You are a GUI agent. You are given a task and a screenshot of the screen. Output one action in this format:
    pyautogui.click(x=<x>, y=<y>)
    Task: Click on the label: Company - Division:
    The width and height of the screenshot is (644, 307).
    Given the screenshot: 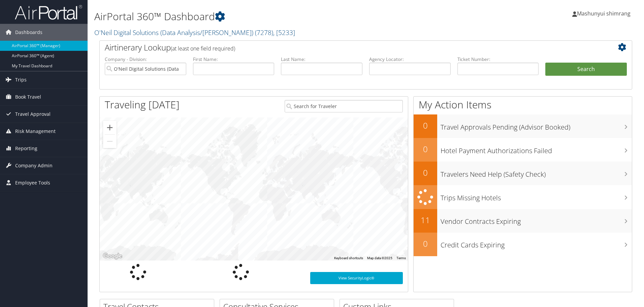 What is the action you would take?
    pyautogui.click(x=146, y=59)
    